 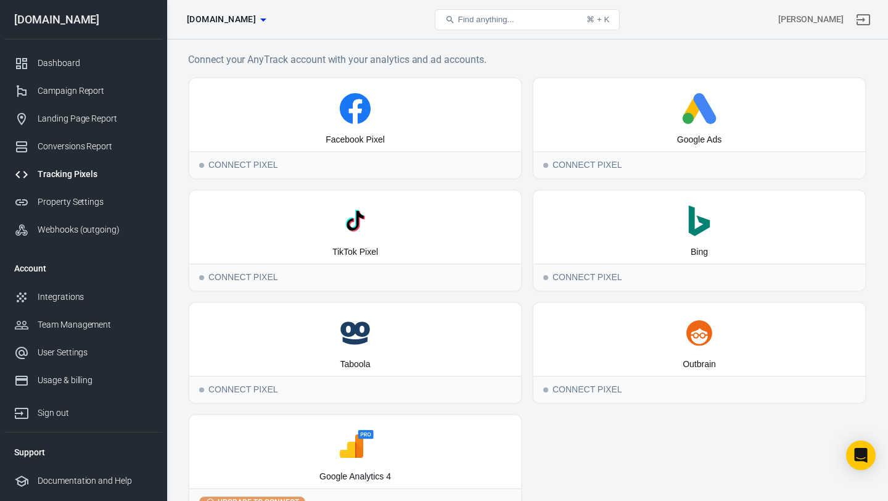 I want to click on li: Account, so click(x=83, y=268).